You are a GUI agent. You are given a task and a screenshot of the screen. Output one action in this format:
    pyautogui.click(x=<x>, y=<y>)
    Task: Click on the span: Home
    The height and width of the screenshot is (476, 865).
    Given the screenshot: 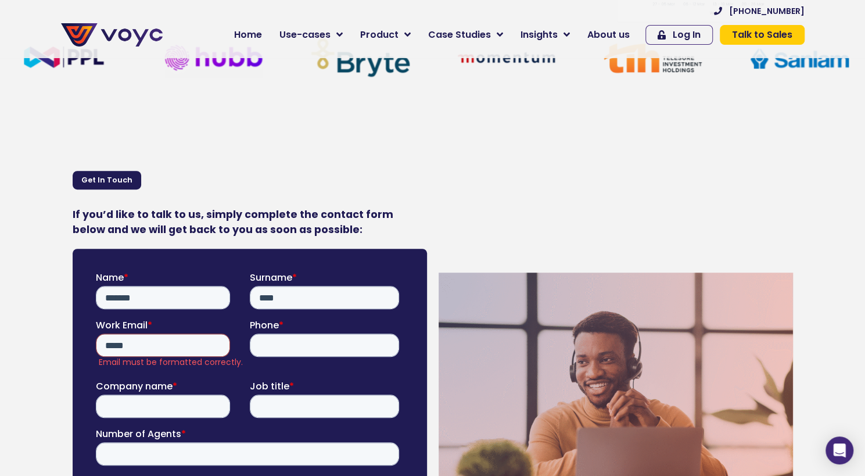 What is the action you would take?
    pyautogui.click(x=248, y=35)
    